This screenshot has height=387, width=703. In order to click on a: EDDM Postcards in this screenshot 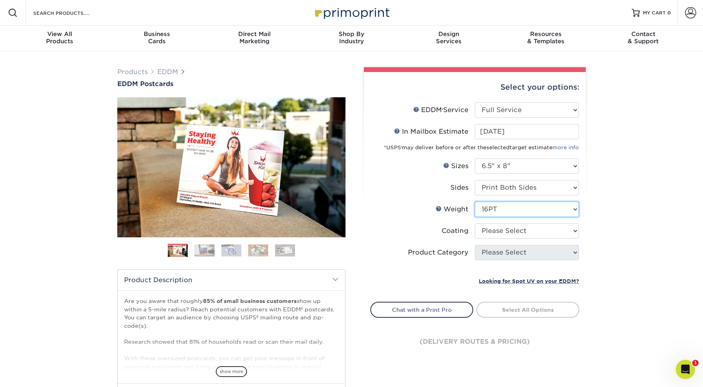, I will do `click(232, 84)`.